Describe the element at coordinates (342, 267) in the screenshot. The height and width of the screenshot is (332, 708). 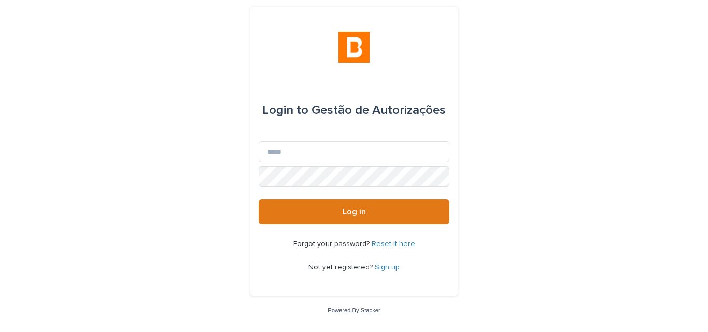
I see `span: Not yet registered?` at that location.